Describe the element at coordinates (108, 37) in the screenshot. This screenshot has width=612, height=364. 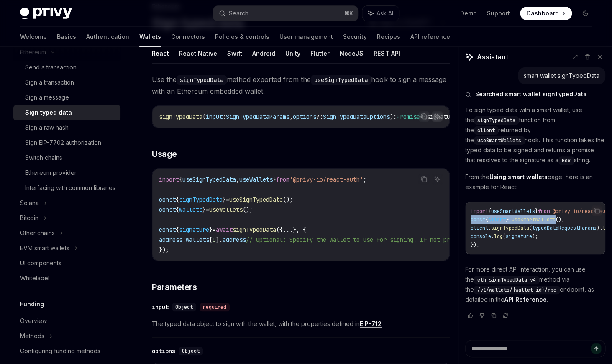
I see `a: Authentication` at that location.